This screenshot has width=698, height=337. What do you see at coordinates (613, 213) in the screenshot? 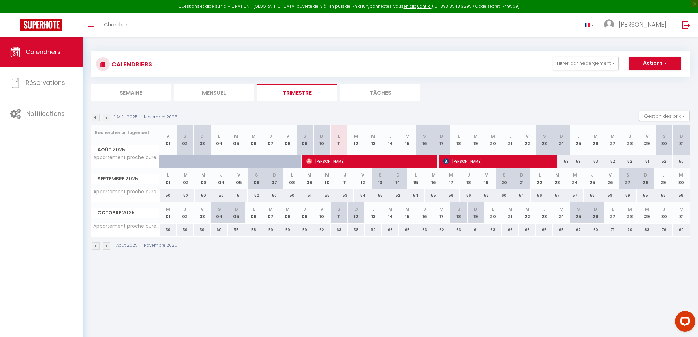
I see `th: 27` at bounding box center [613, 213].